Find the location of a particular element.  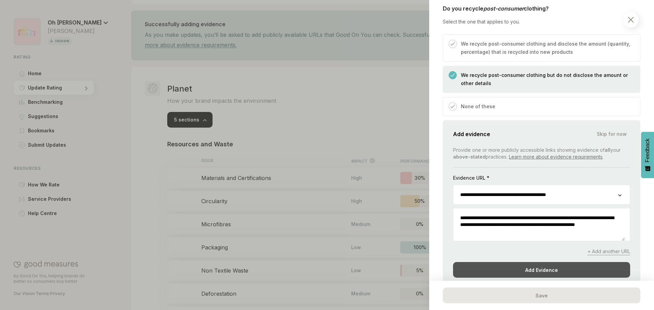

p: None of these is located at coordinates (478, 107).